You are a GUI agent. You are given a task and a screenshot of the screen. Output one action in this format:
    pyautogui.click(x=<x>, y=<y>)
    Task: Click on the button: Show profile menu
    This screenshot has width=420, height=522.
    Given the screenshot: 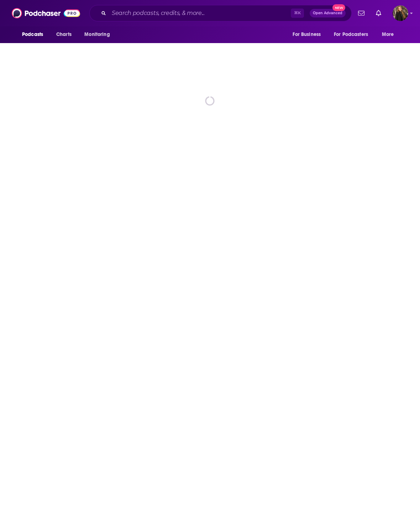 What is the action you would take?
    pyautogui.click(x=400, y=13)
    